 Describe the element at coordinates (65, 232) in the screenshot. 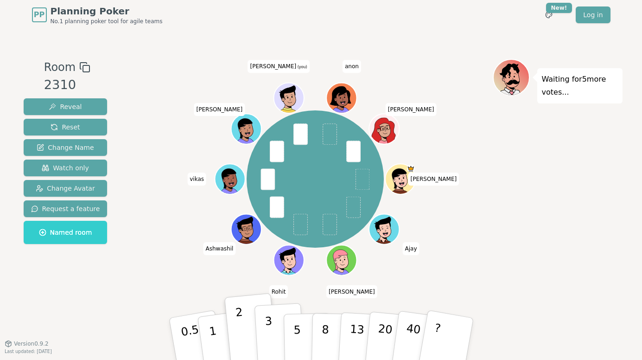

I see `button: Named room` at that location.